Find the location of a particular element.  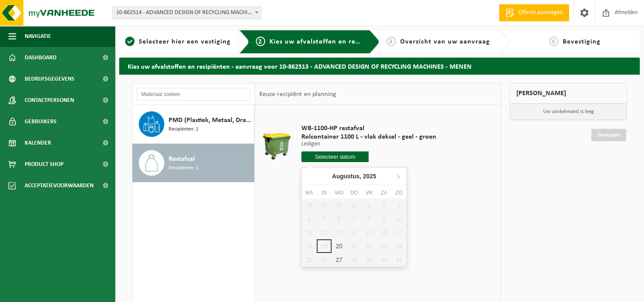

span: 3 is located at coordinates (391, 42).